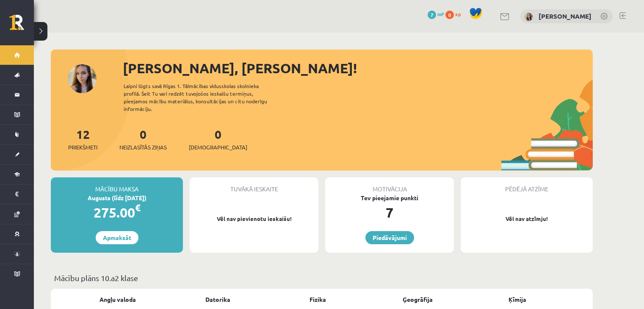 This screenshot has width=644, height=309. Describe the element at coordinates (143, 139) in the screenshot. I see `a: 0Neizlasītās ziņas` at that location.